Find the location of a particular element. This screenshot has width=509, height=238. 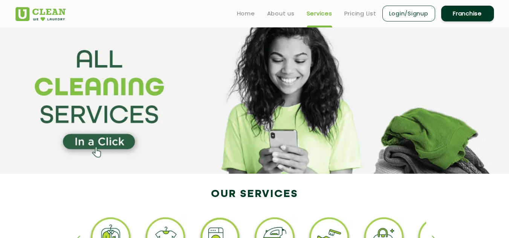

a: Home is located at coordinates (246, 14).